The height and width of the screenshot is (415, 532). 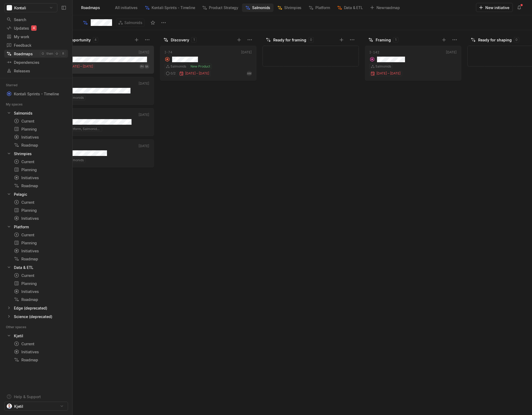 I want to click on span: Data & ETL, so click(x=353, y=7).